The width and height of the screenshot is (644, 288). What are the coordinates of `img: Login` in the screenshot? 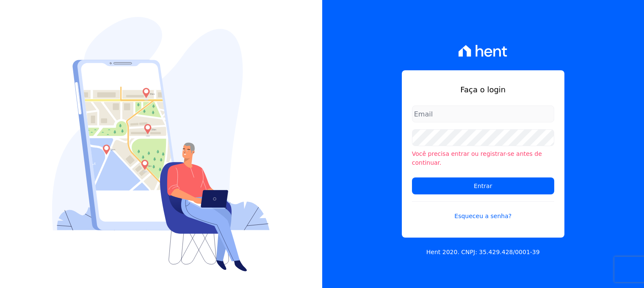 It's located at (161, 144).